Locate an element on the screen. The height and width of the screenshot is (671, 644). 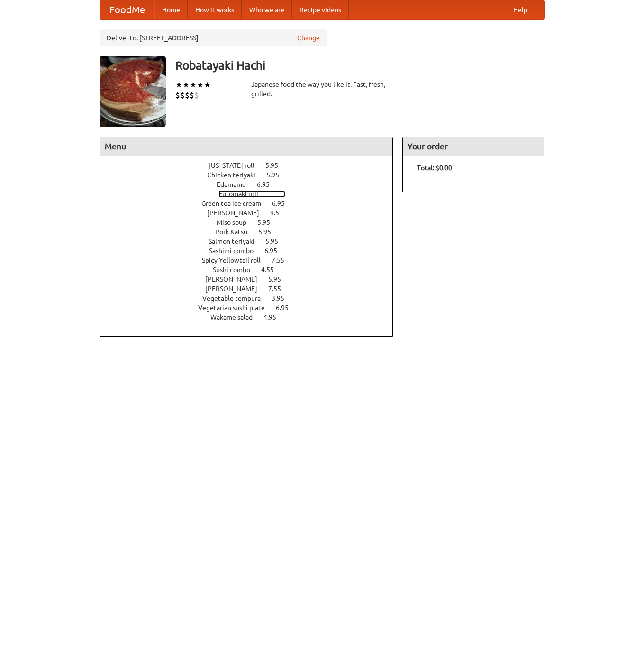
a: Edamame 6.95 is located at coordinates (251, 185).